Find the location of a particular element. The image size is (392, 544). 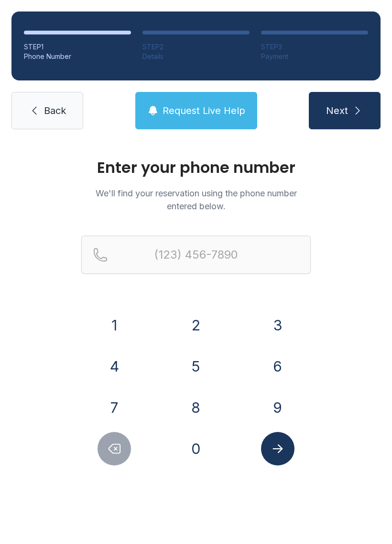

input: Reservation phone number is located at coordinates (196, 255).